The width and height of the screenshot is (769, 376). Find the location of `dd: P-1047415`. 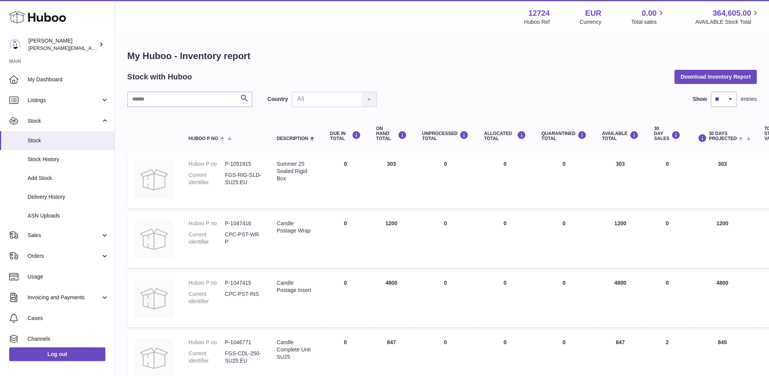

dd: P-1047415 is located at coordinates (243, 283).